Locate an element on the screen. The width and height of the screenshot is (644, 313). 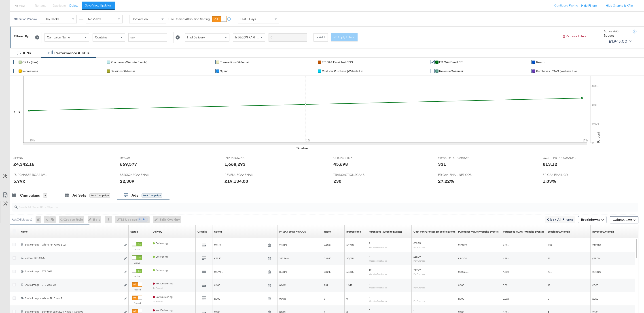
div: 1,668,293 is located at coordinates (235, 164).